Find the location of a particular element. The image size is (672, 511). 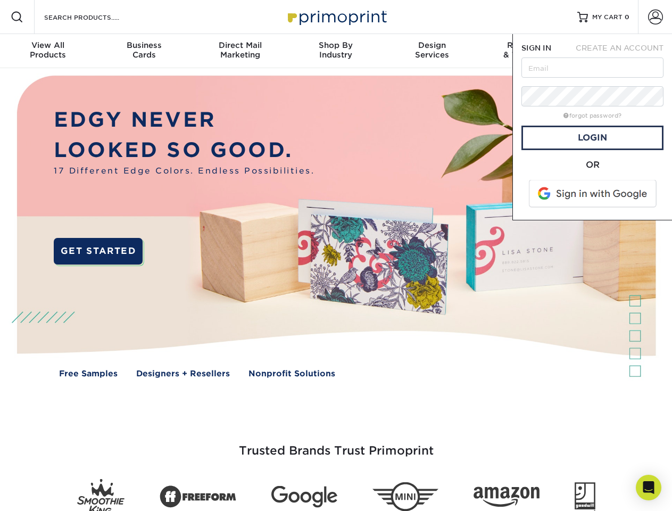

a: BusinessCards is located at coordinates (144, 51).